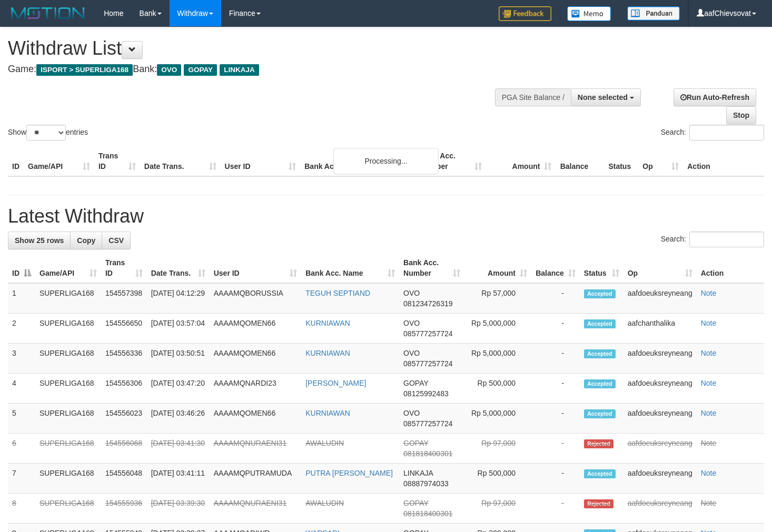 This screenshot has width=772, height=532. I want to click on th: User ID: activate to sort column ascending, so click(256, 268).